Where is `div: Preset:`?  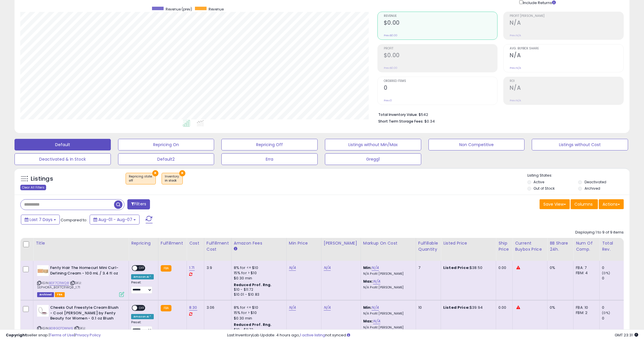
div: Preset: is located at coordinates (143, 326).